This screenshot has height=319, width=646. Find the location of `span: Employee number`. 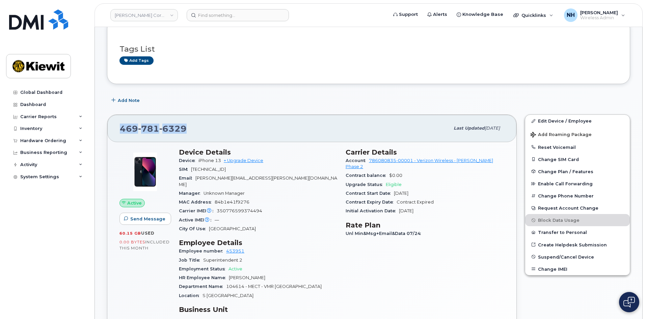

span: Employee number is located at coordinates (202, 251).